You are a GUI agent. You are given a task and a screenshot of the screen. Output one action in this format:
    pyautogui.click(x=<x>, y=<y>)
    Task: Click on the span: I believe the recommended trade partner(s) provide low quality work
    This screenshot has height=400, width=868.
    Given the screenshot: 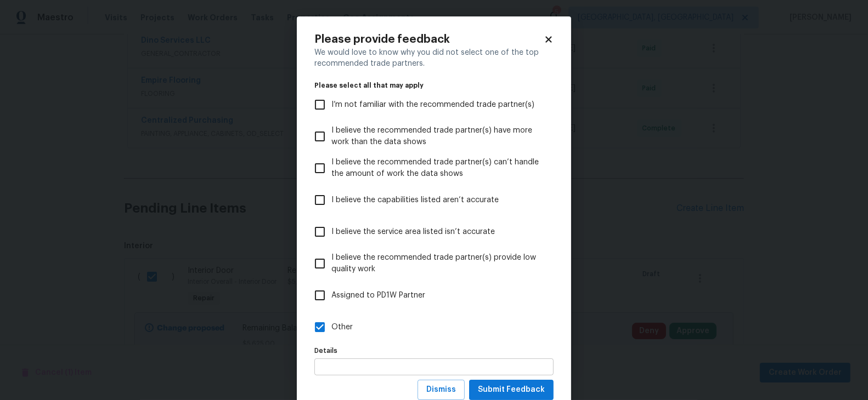 What is the action you would take?
    pyautogui.click(x=438, y=264)
    